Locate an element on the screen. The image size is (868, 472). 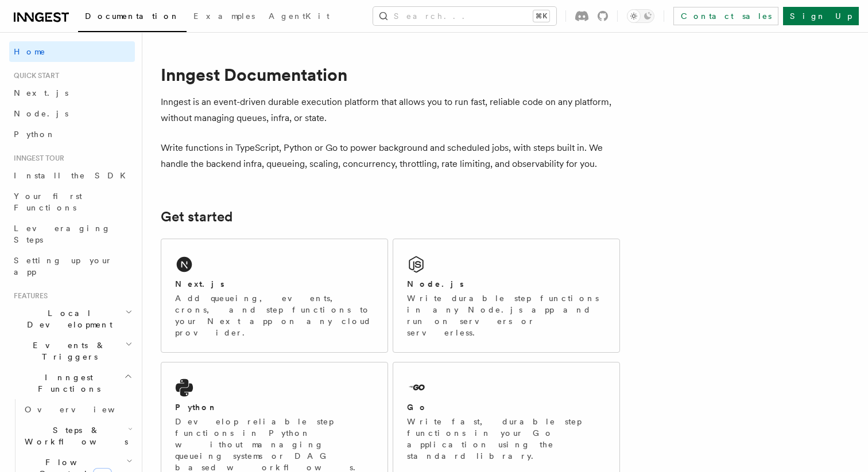
a: Examples is located at coordinates (224, 18).